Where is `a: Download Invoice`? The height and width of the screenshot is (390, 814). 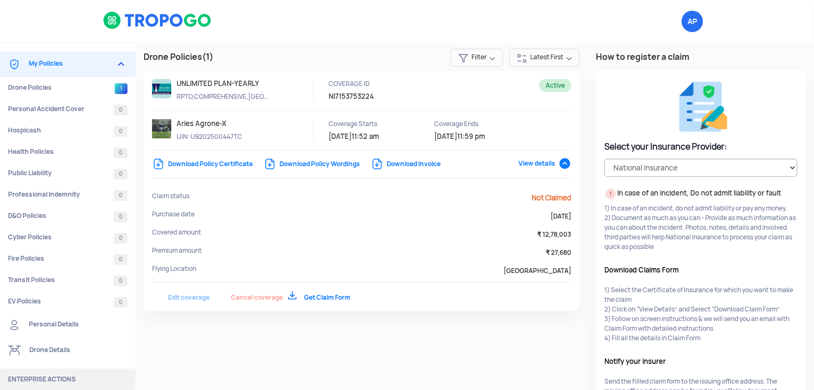 a: Download Invoice is located at coordinates (406, 164).